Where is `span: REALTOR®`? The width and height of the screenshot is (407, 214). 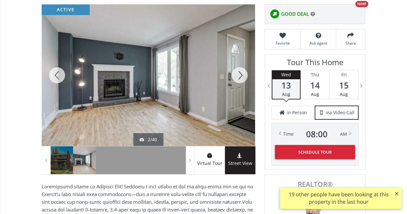 span: REALTOR® is located at coordinates (315, 184).